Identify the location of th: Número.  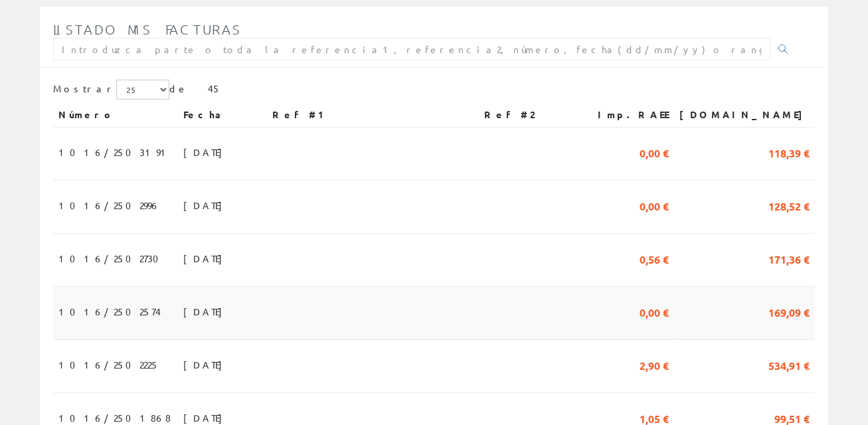
(116, 115).